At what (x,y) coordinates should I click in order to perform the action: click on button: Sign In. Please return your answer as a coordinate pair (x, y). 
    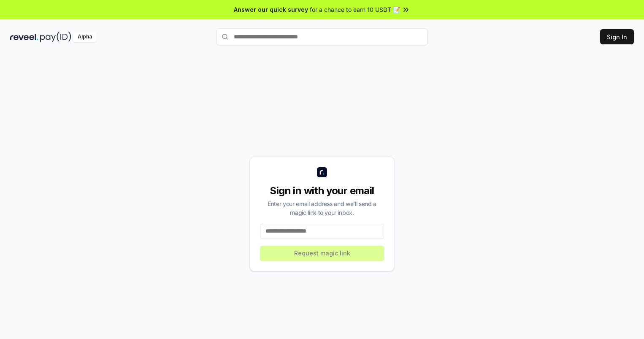
    Looking at the image, I should click on (617, 37).